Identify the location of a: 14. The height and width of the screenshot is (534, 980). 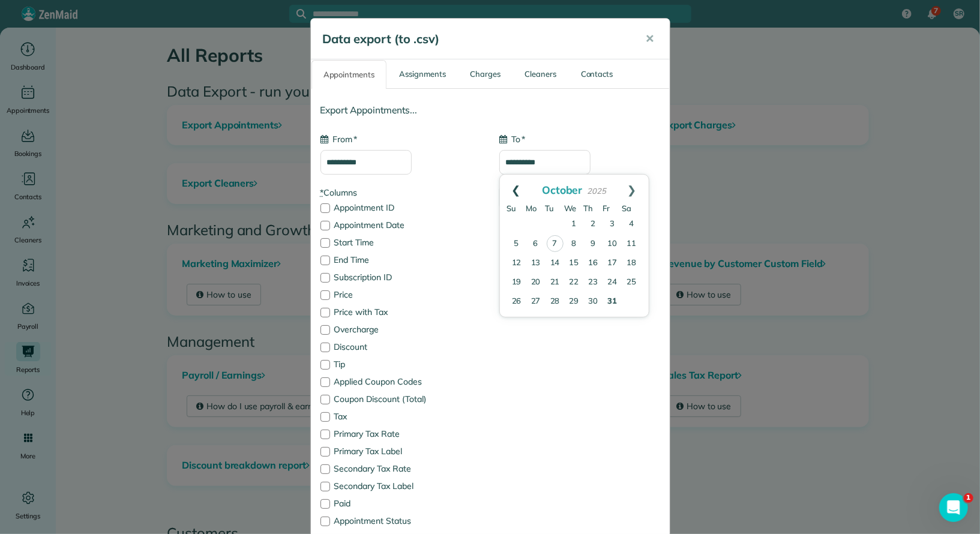
(555, 263).